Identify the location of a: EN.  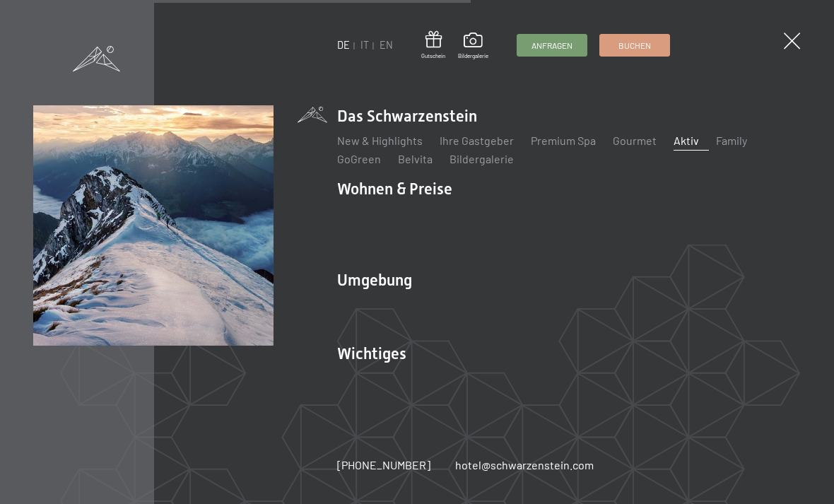
(386, 45).